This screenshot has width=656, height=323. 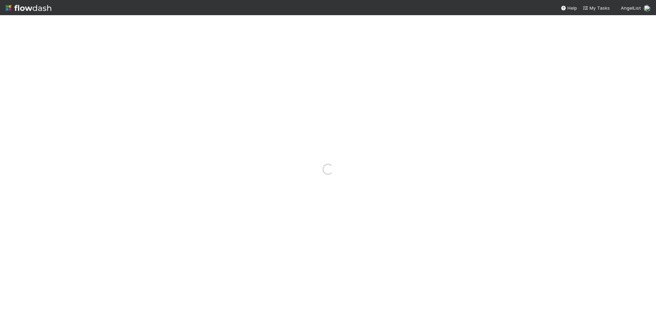 I want to click on img: logo-inverted-e16ddd16eac7371096b0.svg, so click(x=28, y=8).